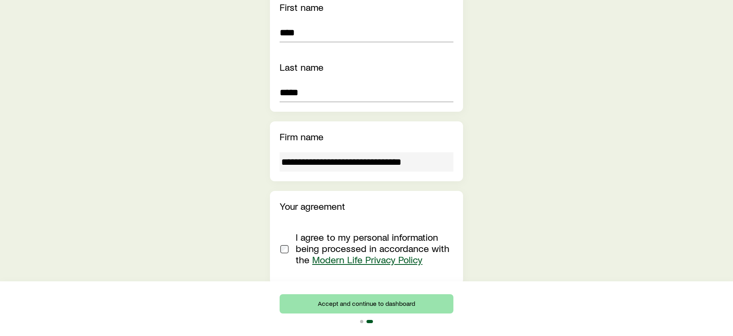 The image size is (733, 336). I want to click on label: Firm name, so click(301, 136).